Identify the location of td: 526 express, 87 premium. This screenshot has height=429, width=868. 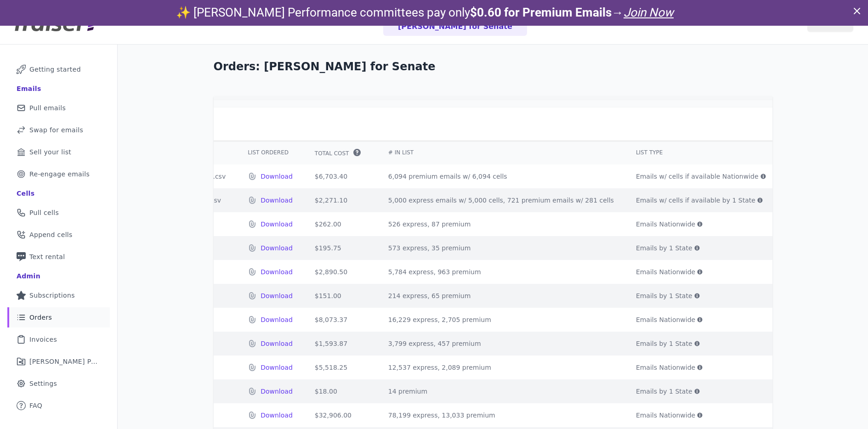
(501, 224).